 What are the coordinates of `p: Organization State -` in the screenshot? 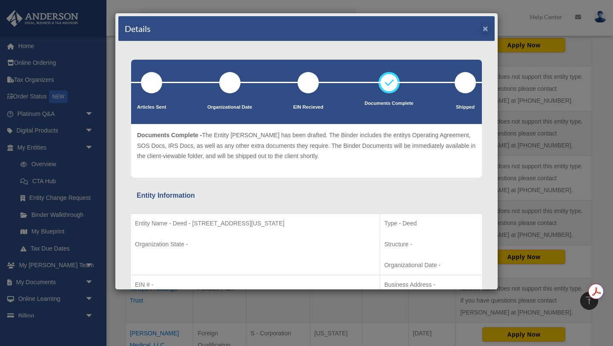 It's located at (255, 244).